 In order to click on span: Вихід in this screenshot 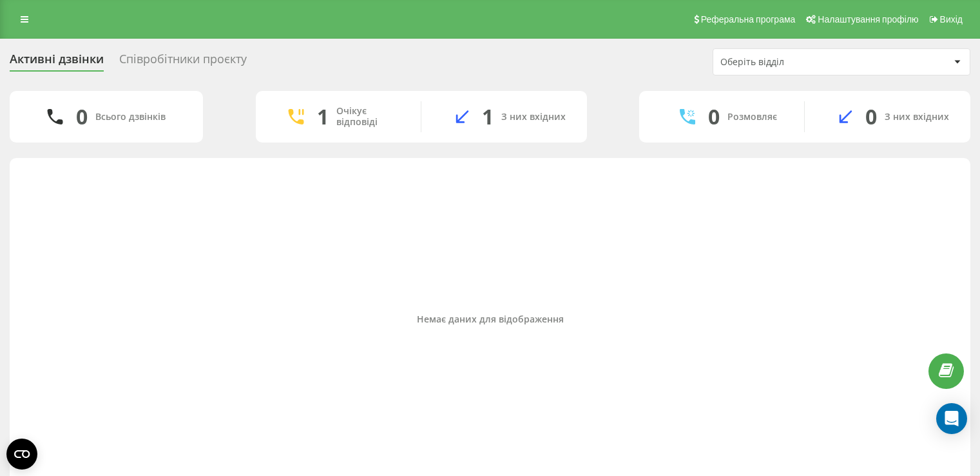, I will do `click(951, 19)`.